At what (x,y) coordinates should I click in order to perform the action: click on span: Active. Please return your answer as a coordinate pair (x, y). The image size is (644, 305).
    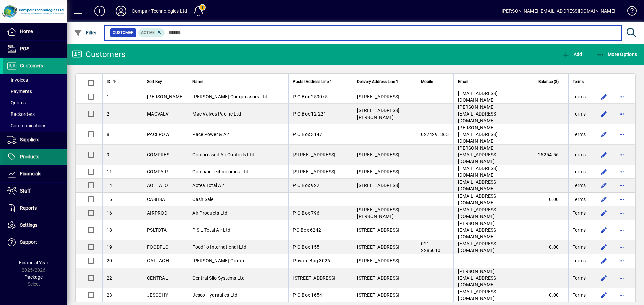
    Looking at the image, I should click on (147, 33).